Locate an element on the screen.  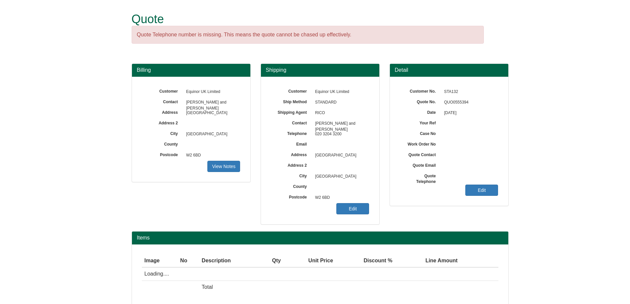
label: Case No is located at coordinates (421, 133).